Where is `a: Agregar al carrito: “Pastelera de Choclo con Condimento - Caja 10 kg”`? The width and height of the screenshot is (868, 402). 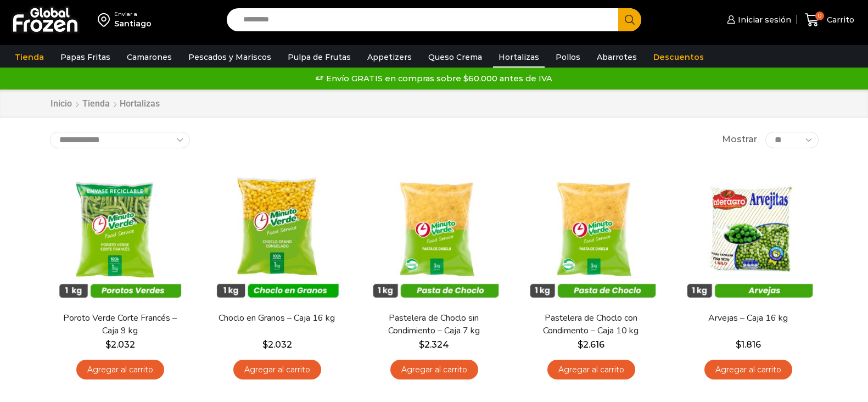 a: Agregar al carrito: “Pastelera de Choclo con Condimento - Caja 10 kg” is located at coordinates (592, 369).